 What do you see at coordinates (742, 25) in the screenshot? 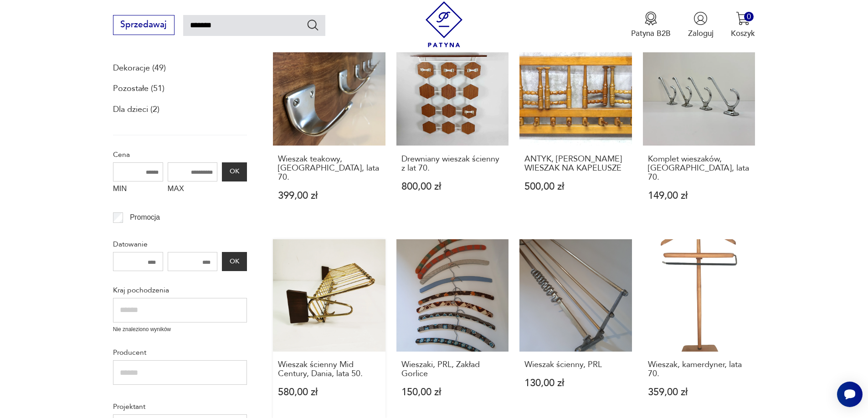
I see `button: 0Koszyk` at bounding box center [742, 25].